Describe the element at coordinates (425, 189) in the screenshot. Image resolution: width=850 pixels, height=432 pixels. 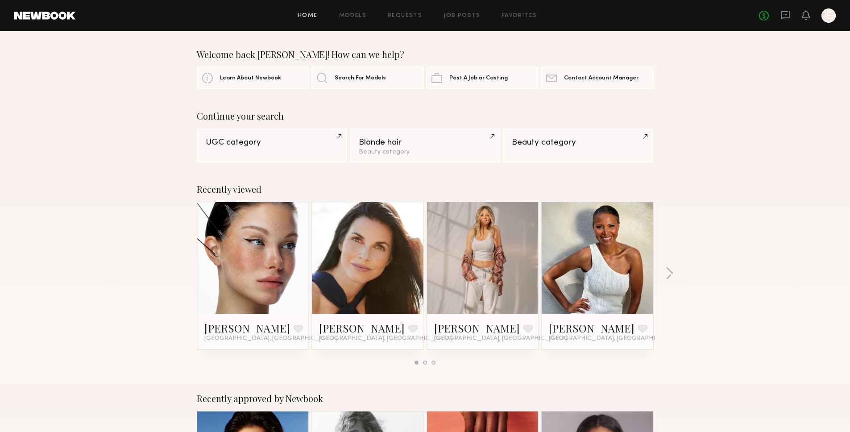
I see `div: Recently viewed` at that location.